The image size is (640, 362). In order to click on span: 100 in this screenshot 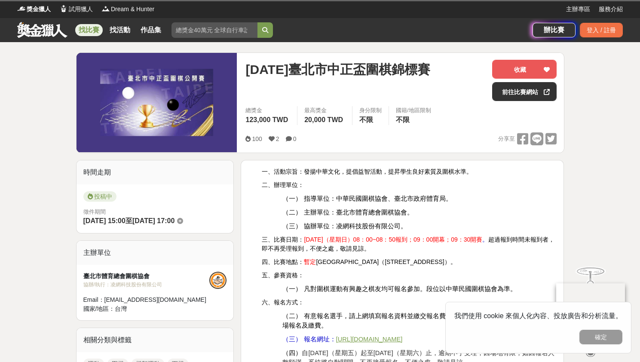, I will do `click(257, 139)`.